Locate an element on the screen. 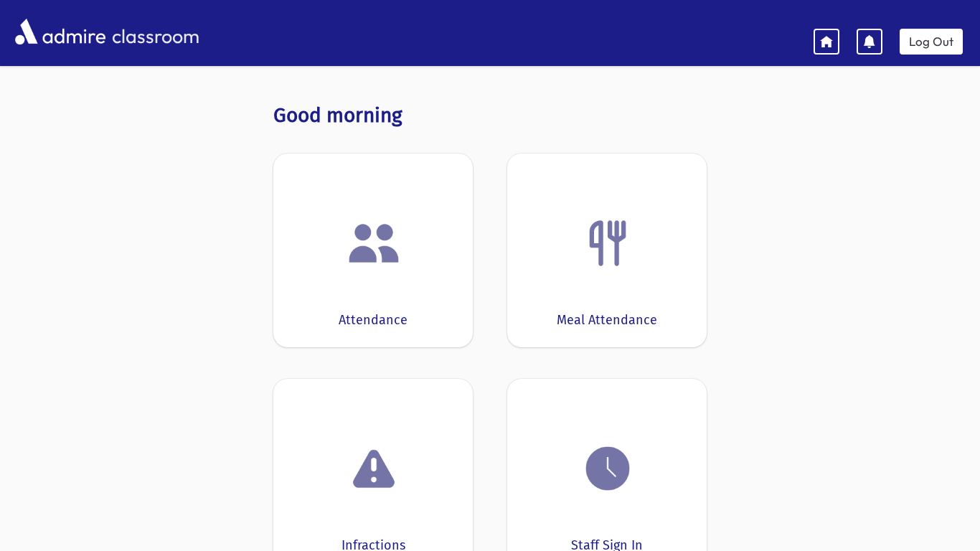  span: classroom is located at coordinates (154, 32).